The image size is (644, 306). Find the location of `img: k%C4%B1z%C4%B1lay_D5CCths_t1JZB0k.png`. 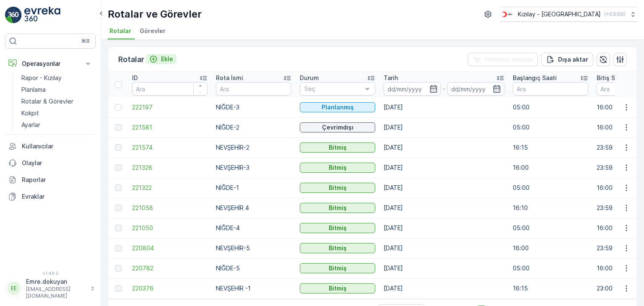

img: k%C4%B1z%C4%B1lay_D5CCths_t1JZB0k.png is located at coordinates (506, 14).